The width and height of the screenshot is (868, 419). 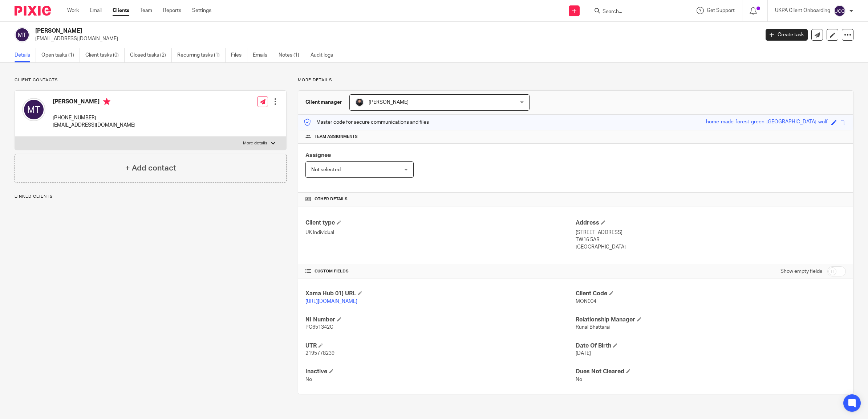 What do you see at coordinates (801, 272) in the screenshot?
I see `label: Show empty fields` at bounding box center [801, 272].